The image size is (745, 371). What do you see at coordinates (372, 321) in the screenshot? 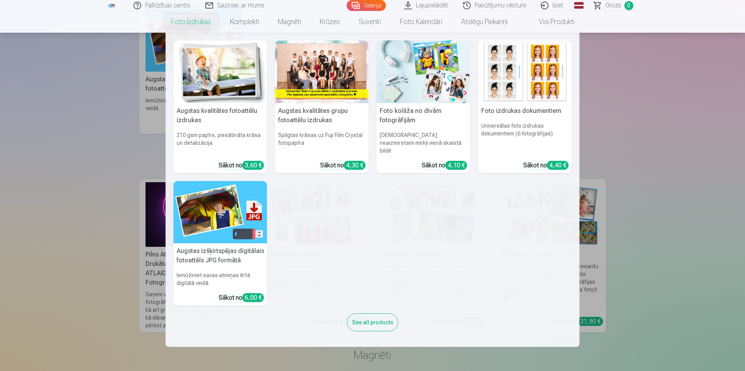
I see `a: See all products` at bounding box center [372, 321].